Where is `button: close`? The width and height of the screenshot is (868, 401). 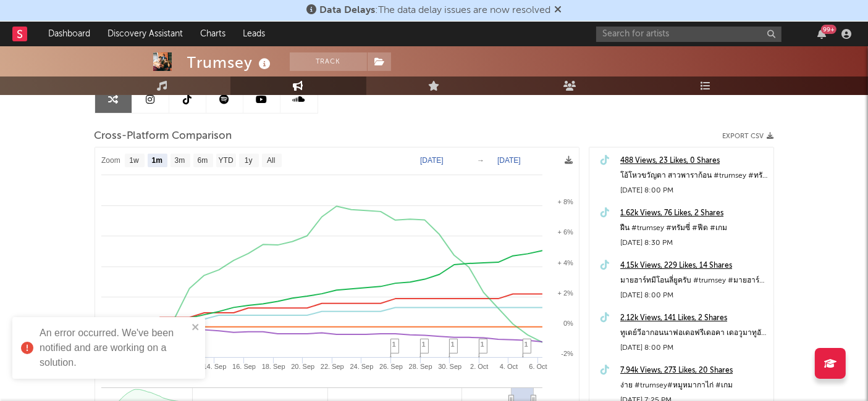
button: close is located at coordinates (196, 328).